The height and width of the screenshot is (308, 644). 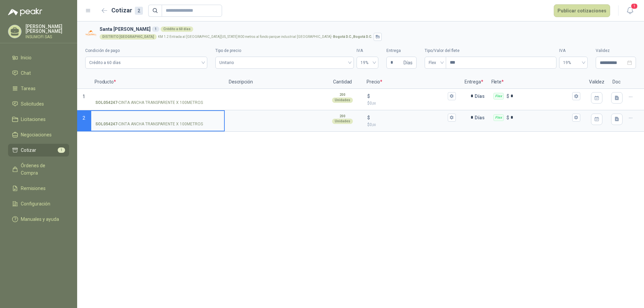 I want to click on p: Entrega, so click(x=474, y=82).